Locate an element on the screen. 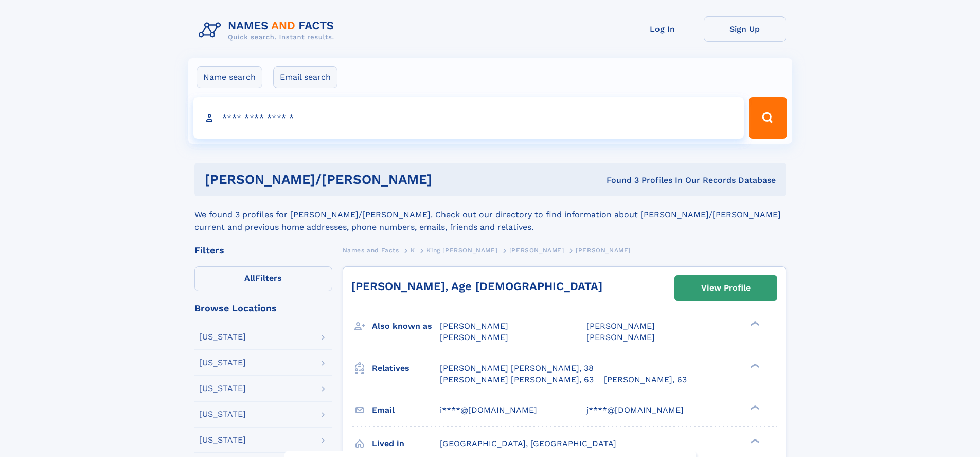  a: K is located at coordinates (413, 250).